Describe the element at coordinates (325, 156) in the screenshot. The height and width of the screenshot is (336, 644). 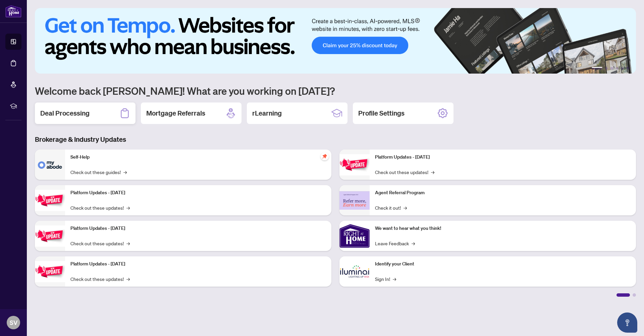
I see `span: pushpin` at that location.